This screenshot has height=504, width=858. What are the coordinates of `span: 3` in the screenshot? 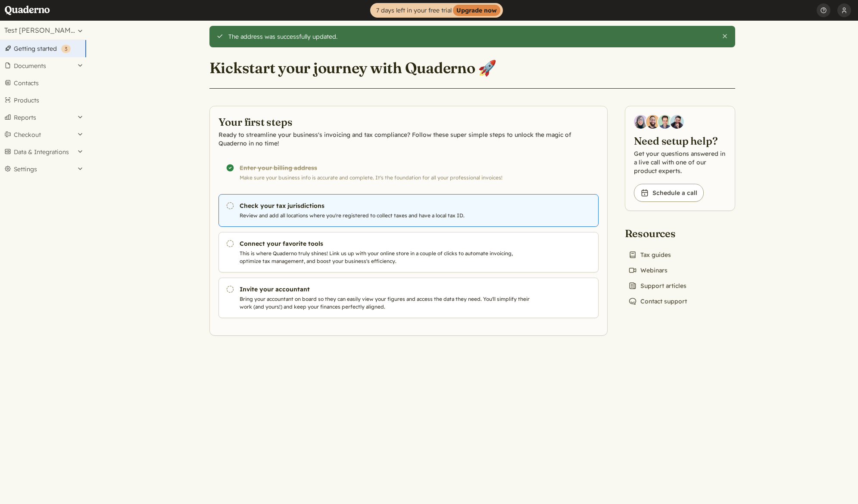 It's located at (66, 49).